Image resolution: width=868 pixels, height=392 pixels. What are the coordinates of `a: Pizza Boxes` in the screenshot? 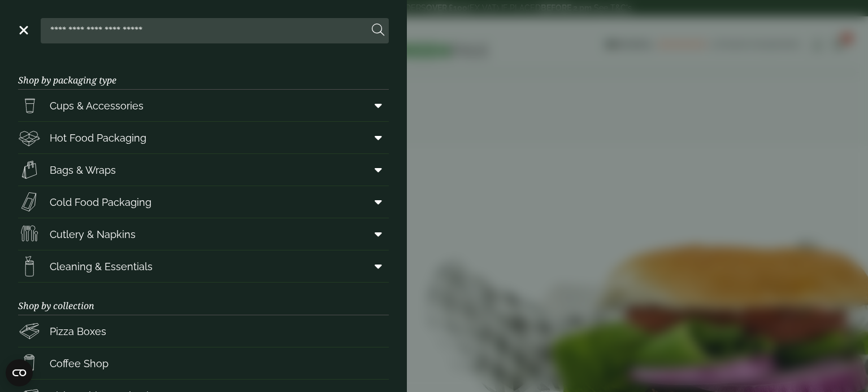 It's located at (203, 331).